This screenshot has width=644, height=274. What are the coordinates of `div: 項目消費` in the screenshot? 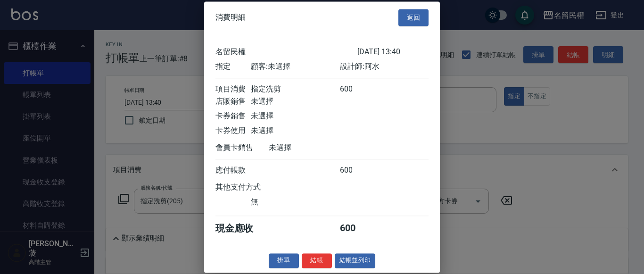 It's located at (233, 89).